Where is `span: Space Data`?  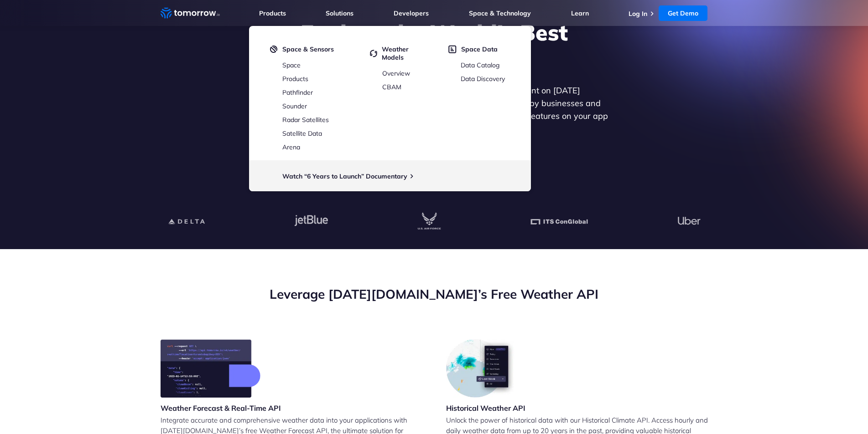
span: Space Data is located at coordinates (480, 49).